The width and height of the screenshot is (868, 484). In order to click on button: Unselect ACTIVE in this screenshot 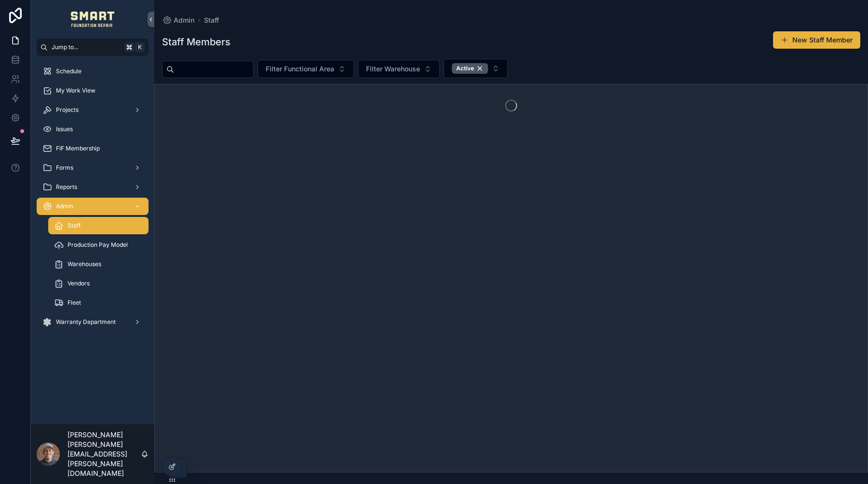, I will do `click(470, 68)`.